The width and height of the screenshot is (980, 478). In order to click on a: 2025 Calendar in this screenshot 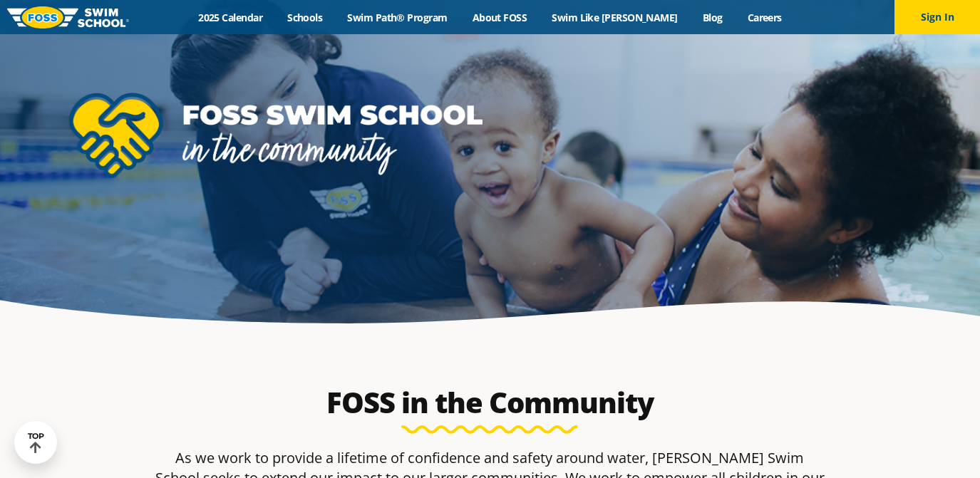, I will do `click(230, 17)`.